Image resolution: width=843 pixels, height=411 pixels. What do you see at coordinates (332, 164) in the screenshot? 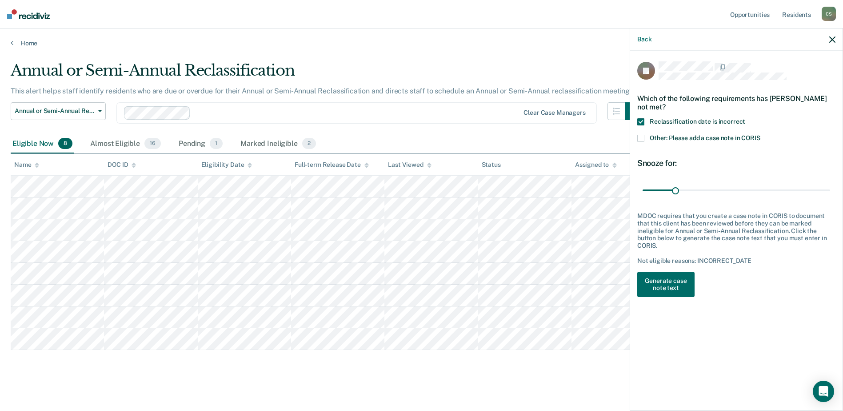
I see `div: Full-term Release Date` at bounding box center [332, 164].